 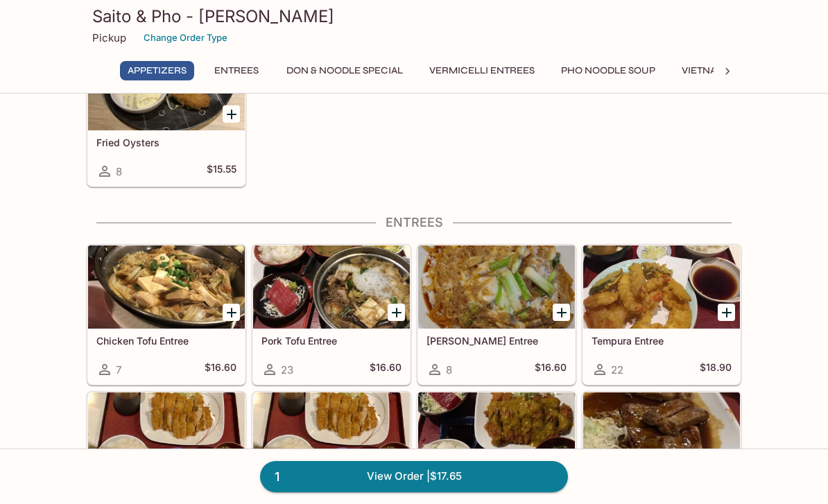 I want to click on button: Add Chicken Tofu Entree, so click(x=230, y=312).